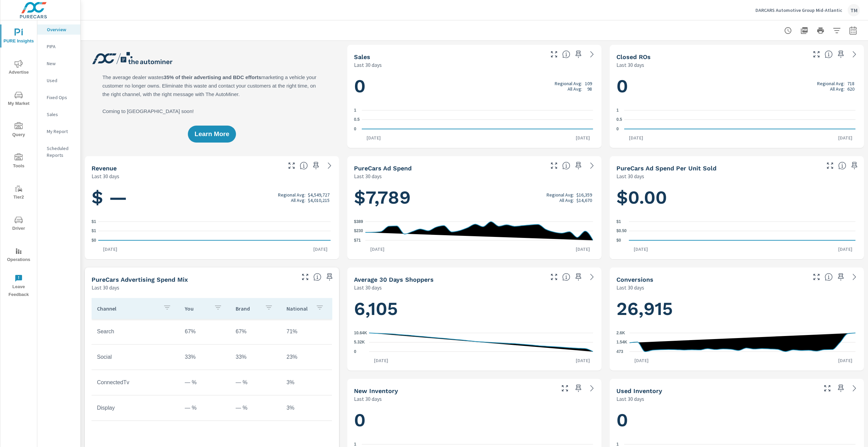 The image size is (868, 447). Describe the element at coordinates (59, 47) in the screenshot. I see `div: PIPA` at that location.